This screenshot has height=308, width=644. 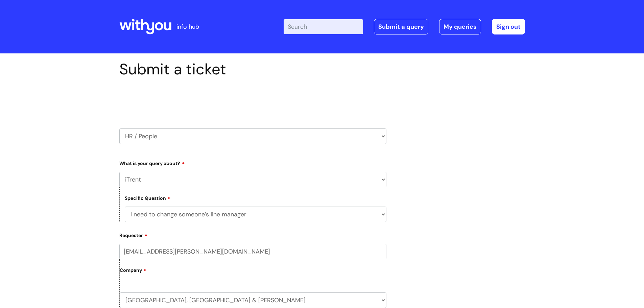 What do you see at coordinates (188, 27) in the screenshot?
I see `p: info hub` at bounding box center [188, 27].